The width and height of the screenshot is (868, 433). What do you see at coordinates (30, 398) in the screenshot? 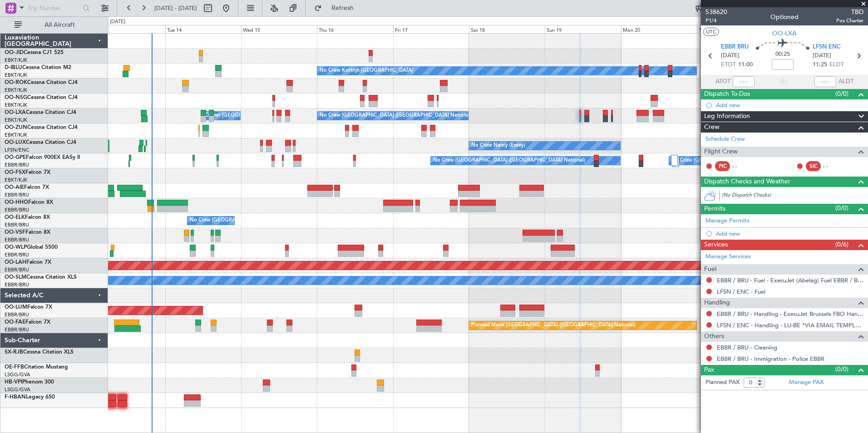
I see `a: F-HBANLegacy 650` at bounding box center [30, 398].